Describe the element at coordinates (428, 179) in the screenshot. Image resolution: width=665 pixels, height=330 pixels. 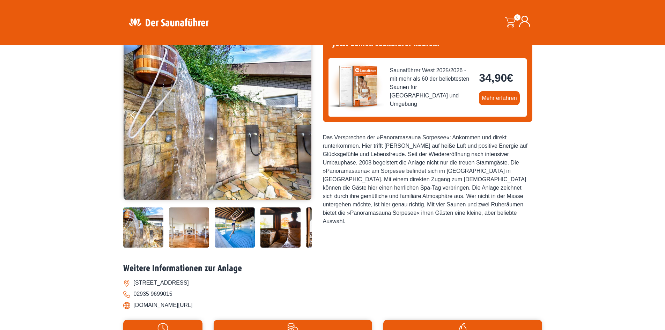
I see `div: Das Versprechen der »Panoramasauna Sorpesee«: Ankommen und direkt runterkommen. Hier trifft [PERS...` at that location.